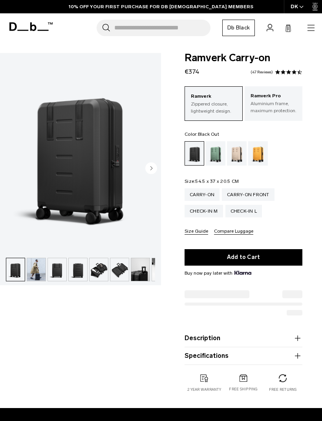 The image size is (322, 421). I want to click on span: Buy now pay later with, so click(218, 273).